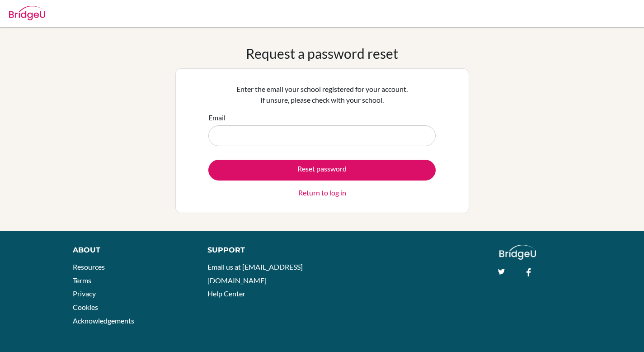 This screenshot has width=644, height=352. I want to click on button: Reset password, so click(322, 170).